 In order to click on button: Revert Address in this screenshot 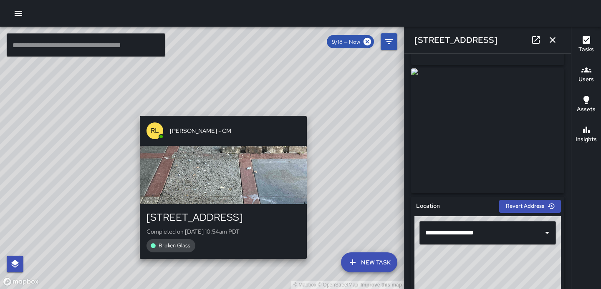, I will do `click(530, 206)`.